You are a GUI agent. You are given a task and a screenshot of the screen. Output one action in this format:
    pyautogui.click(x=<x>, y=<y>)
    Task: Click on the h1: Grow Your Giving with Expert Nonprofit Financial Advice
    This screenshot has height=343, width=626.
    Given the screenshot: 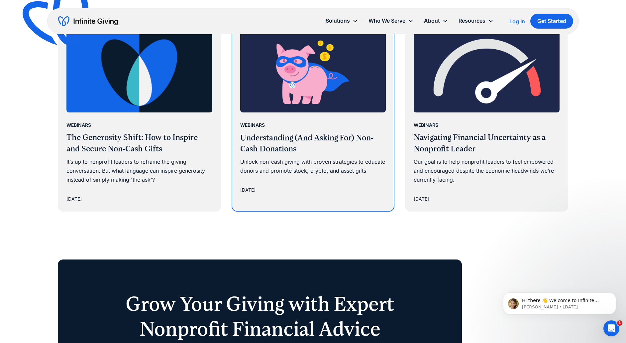 What is the action you would take?
    pyautogui.click(x=260, y=316)
    